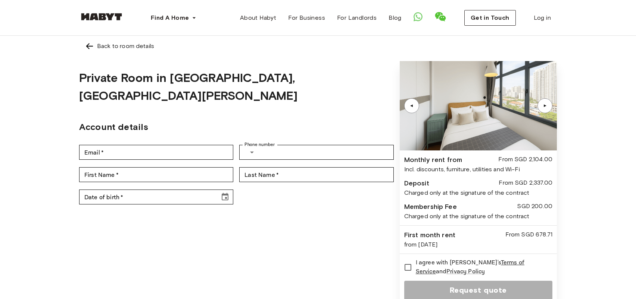 This screenshot has width=636, height=299. Describe the element at coordinates (258, 18) in the screenshot. I see `a: About Habyt` at that location.